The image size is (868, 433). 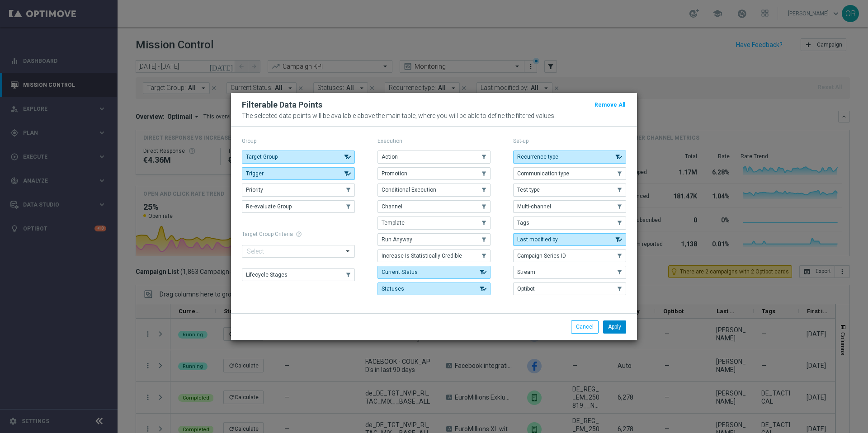 What do you see at coordinates (434, 157) in the screenshot?
I see `button: Action` at bounding box center [434, 157].